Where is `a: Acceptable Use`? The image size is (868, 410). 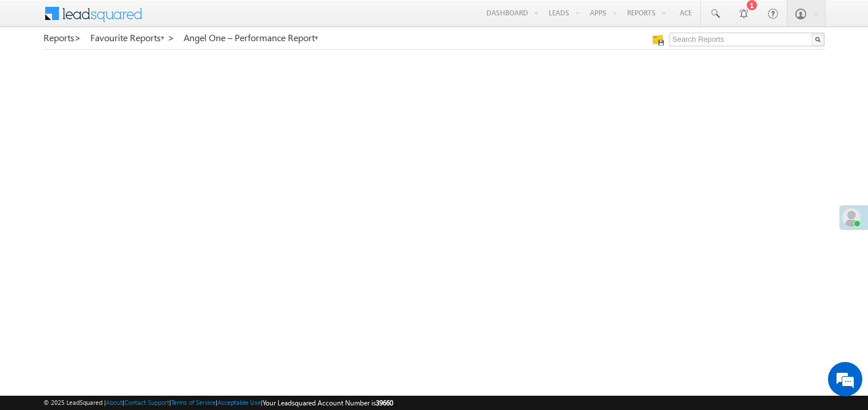 a: Acceptable Use is located at coordinates (239, 402).